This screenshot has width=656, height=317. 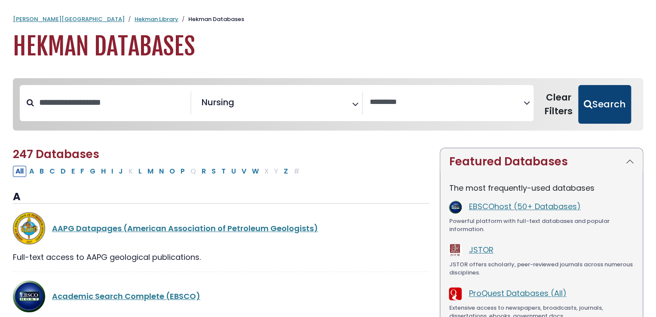 I want to click on button: Filter Results D, so click(x=63, y=171).